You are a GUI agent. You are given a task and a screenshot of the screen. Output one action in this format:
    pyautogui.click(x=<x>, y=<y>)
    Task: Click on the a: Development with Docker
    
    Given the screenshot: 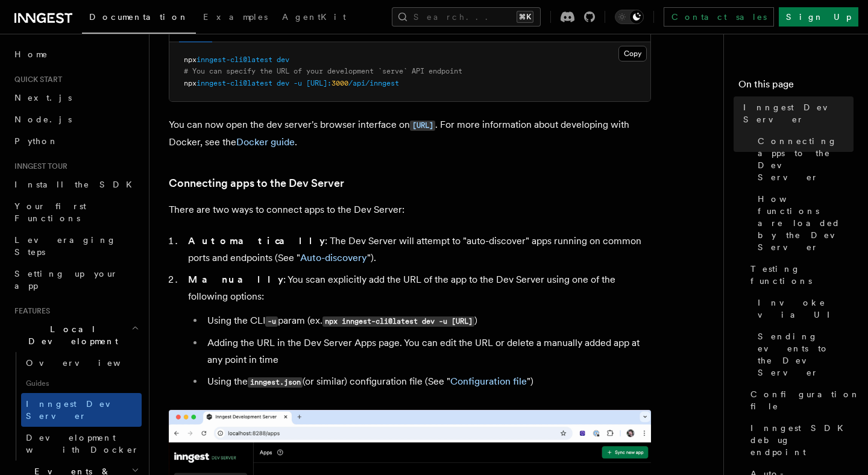 What is the action you would take?
    pyautogui.click(x=82, y=444)
    